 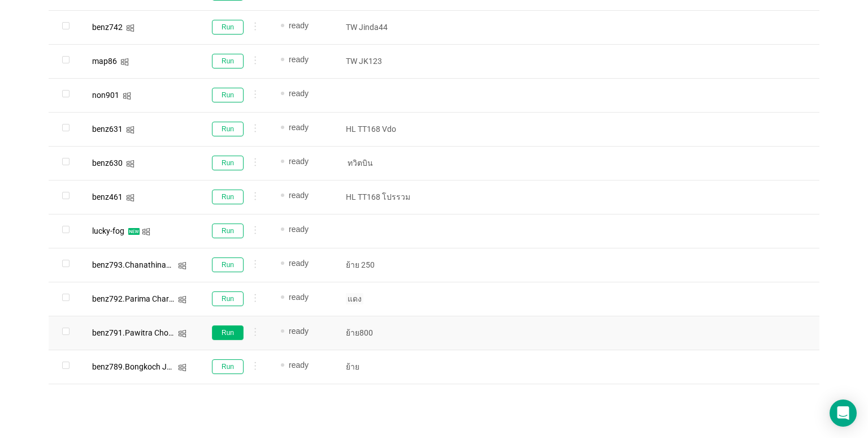 What do you see at coordinates (151, 265) in the screenshot?
I see `span: benz793.Chanathinad Natapiwat` at bounding box center [151, 265].